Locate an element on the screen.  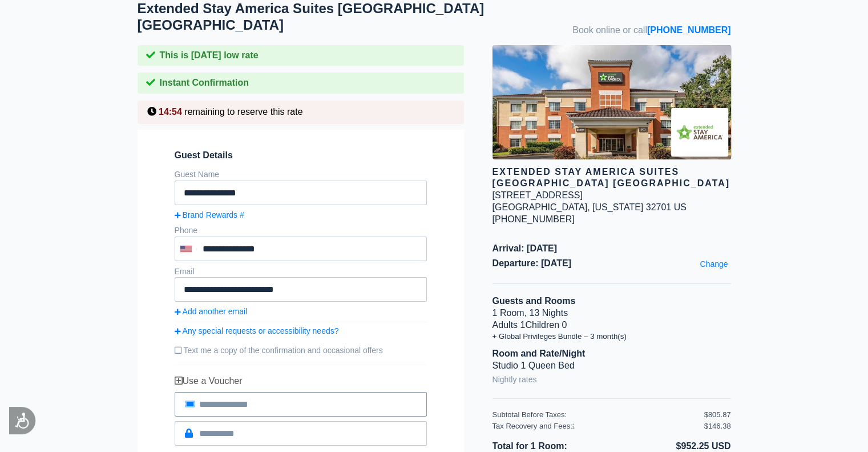
li: Adults 1 is located at coordinates (612, 325).